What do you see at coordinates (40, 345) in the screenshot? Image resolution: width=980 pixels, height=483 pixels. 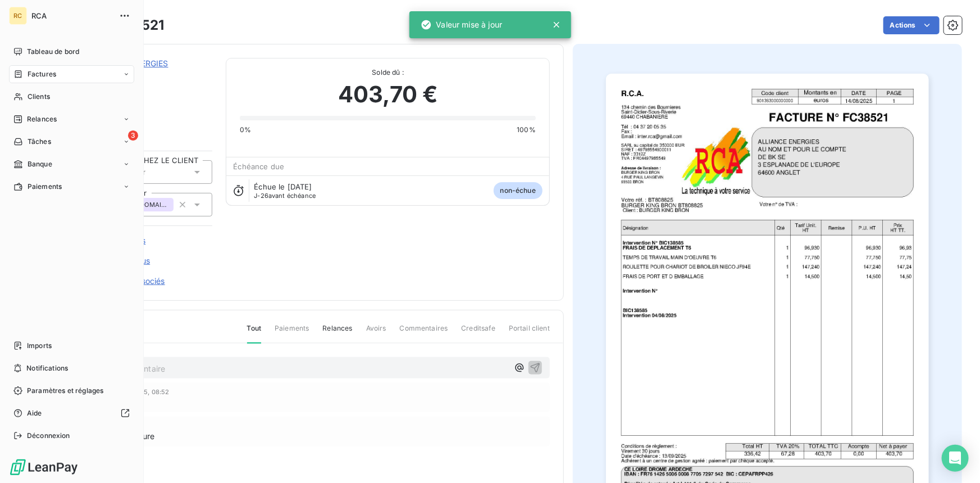 I see `span: Imports` at bounding box center [40, 345].